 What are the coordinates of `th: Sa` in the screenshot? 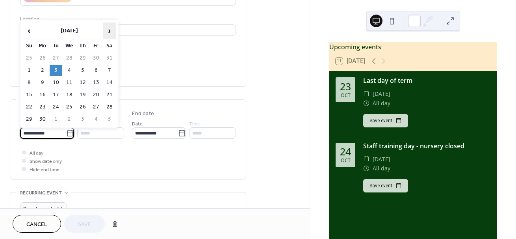 It's located at (110, 46).